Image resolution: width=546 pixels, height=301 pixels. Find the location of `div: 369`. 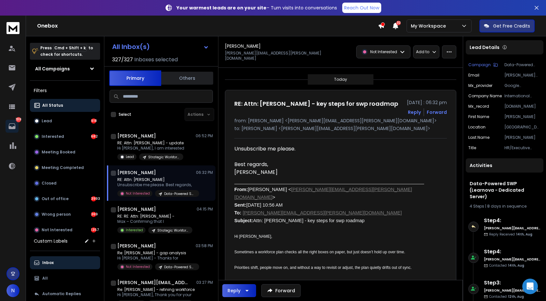

div: 369 is located at coordinates (94, 215).